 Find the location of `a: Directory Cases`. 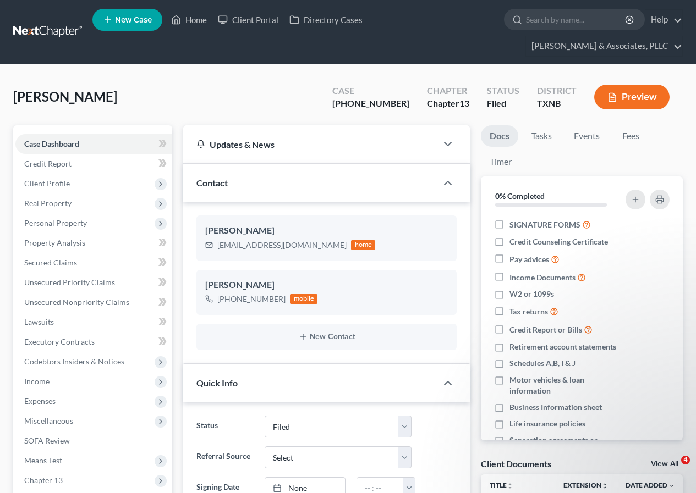

a: Directory Cases is located at coordinates (326, 20).